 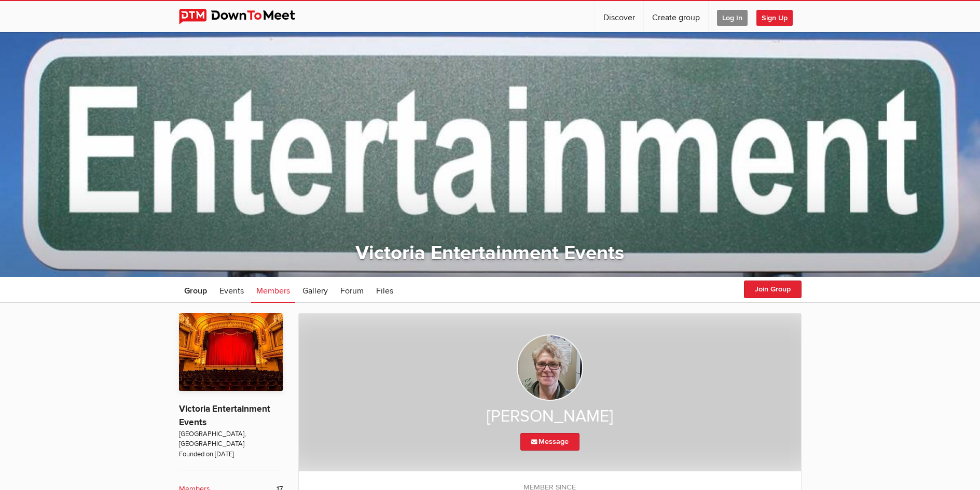 I want to click on a: Group, so click(x=195, y=290).